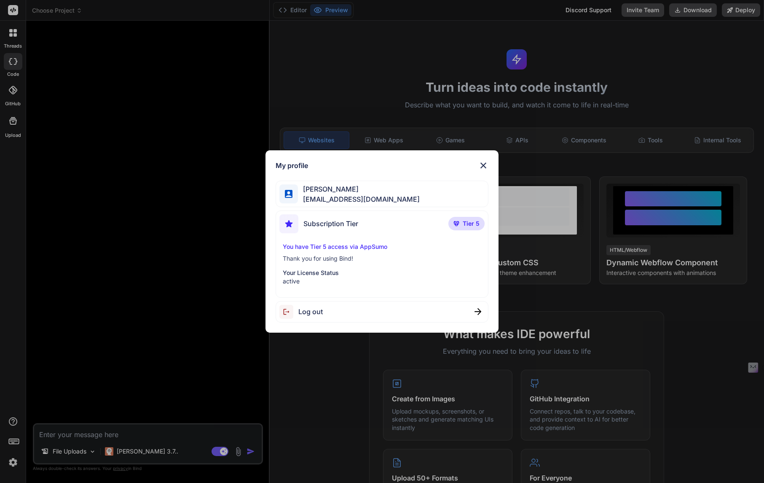  I want to click on img: profile, so click(288, 194).